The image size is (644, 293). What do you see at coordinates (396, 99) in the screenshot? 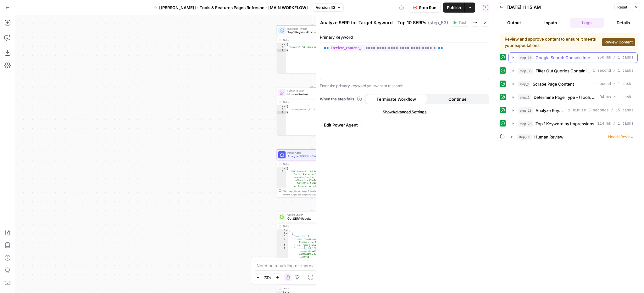
I see `span: Terminate Workflow` at bounding box center [396, 99].